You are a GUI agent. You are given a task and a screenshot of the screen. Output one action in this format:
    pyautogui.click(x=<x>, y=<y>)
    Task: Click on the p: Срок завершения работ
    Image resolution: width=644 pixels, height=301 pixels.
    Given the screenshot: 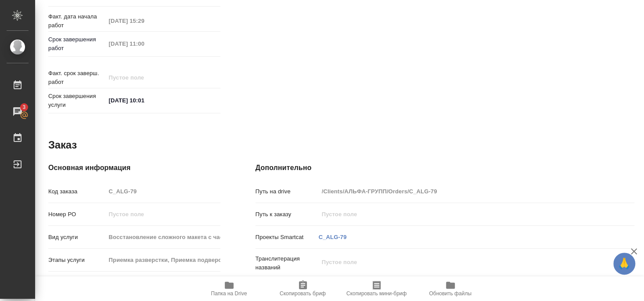 What is the action you would take?
    pyautogui.click(x=77, y=44)
    